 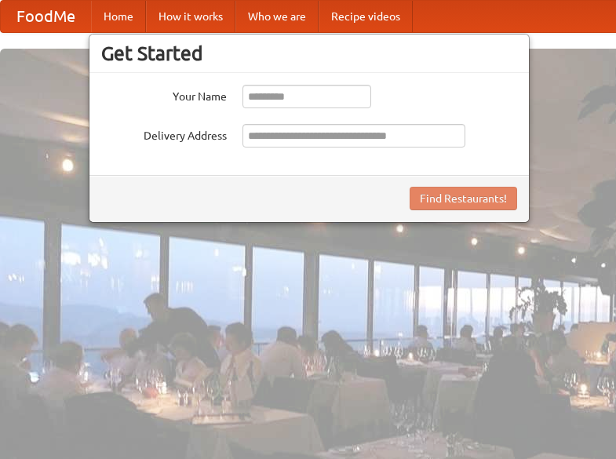 What do you see at coordinates (164, 94) in the screenshot?
I see `label: Your Name` at bounding box center [164, 94].